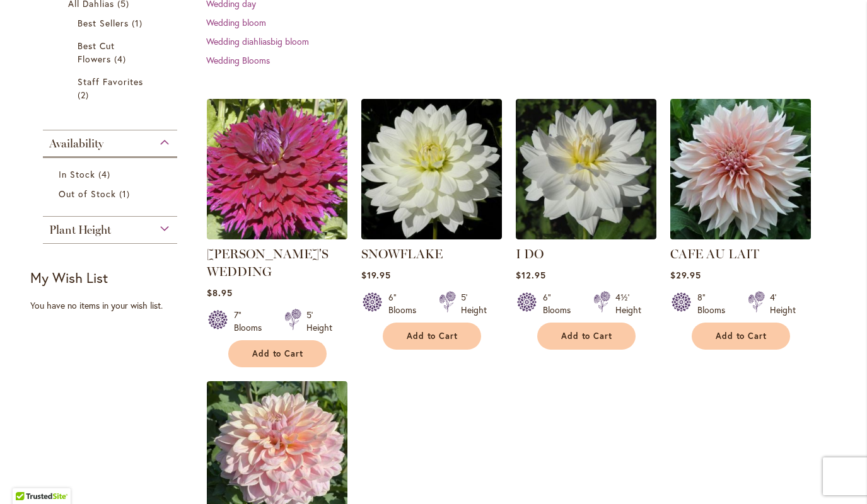  What do you see at coordinates (740, 169) in the screenshot?
I see `img: Café Au Lait` at bounding box center [740, 169].